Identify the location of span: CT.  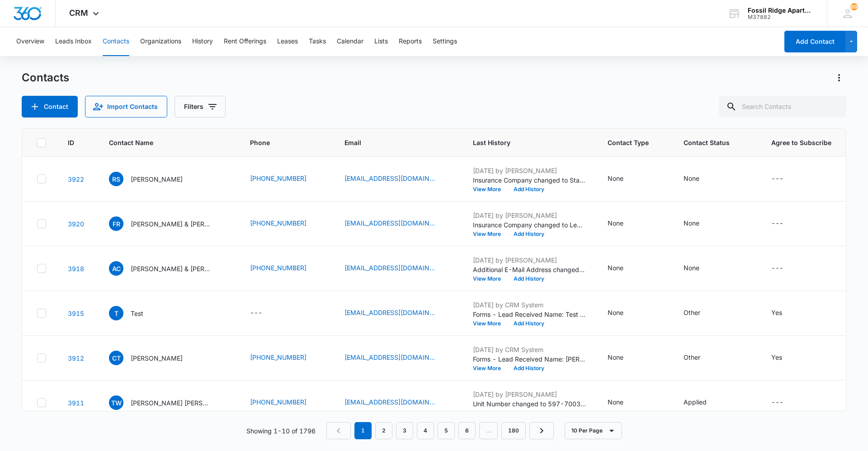
(117, 358).